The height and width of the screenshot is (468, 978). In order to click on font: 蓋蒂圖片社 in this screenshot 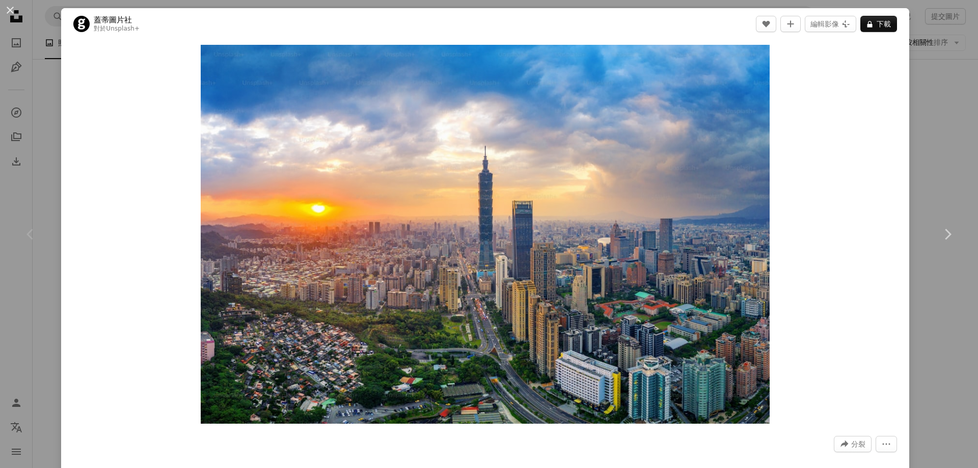, I will do `click(113, 20)`.